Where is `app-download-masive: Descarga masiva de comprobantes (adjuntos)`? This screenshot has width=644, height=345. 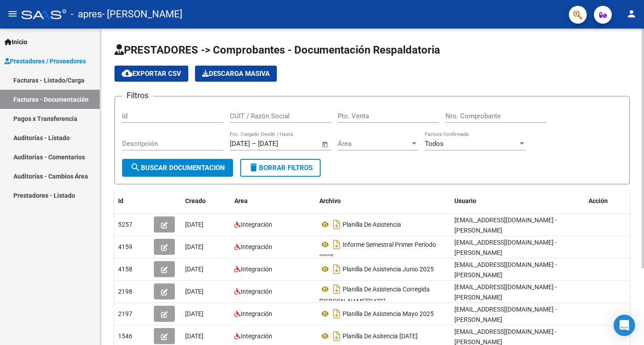 app-download-masive: Descarga masiva de comprobantes (adjuntos) is located at coordinates (236, 74).